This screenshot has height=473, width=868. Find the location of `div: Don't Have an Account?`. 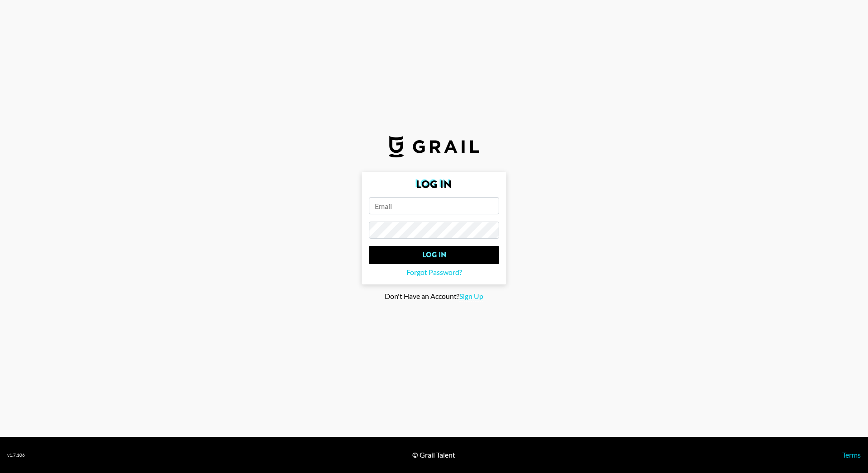

div: Don't Have an Account? is located at coordinates (434, 296).